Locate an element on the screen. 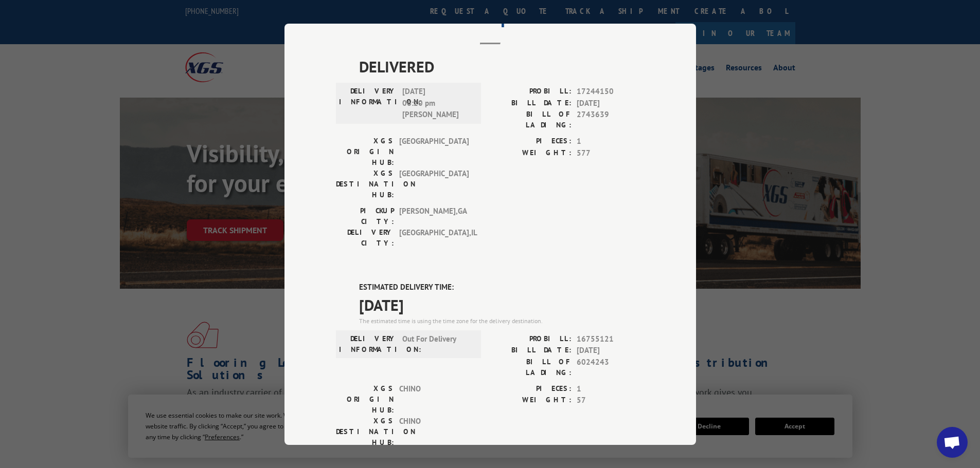  label: DELIVERY CITY: is located at coordinates (364, 238).